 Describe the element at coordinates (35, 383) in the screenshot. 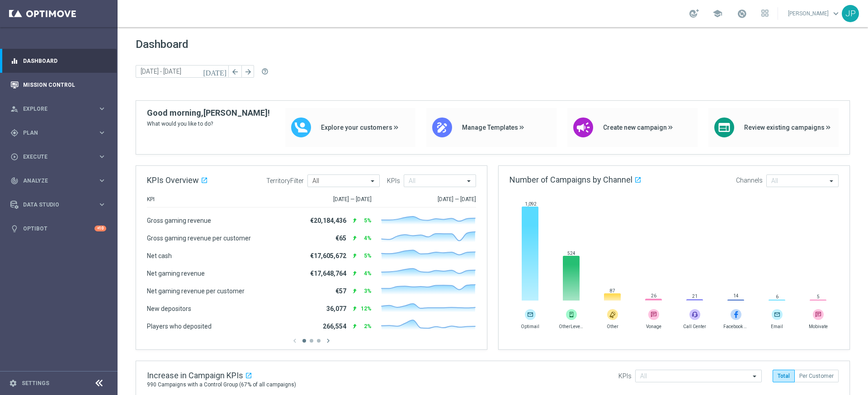

I see `a: Settings` at that location.